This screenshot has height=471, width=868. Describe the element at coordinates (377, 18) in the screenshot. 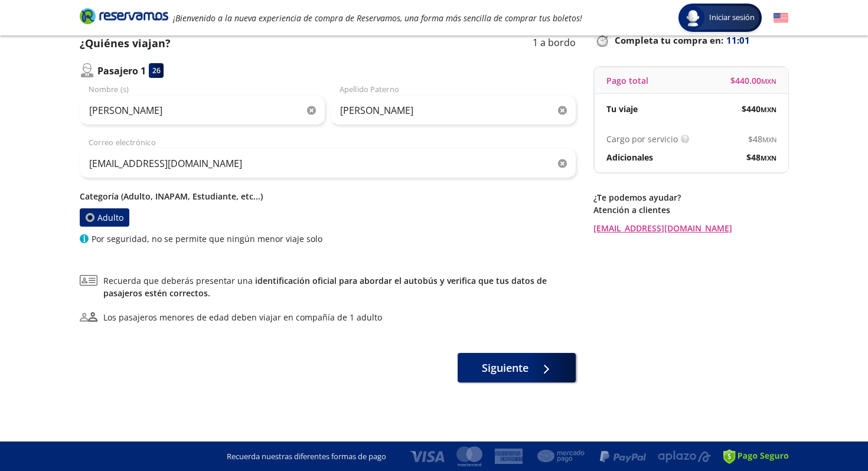

I see `em: ¡Bienvenido a la nueva experiencia de compra de Reservamos, una forma más sencilla de comprar tus...` at that location.